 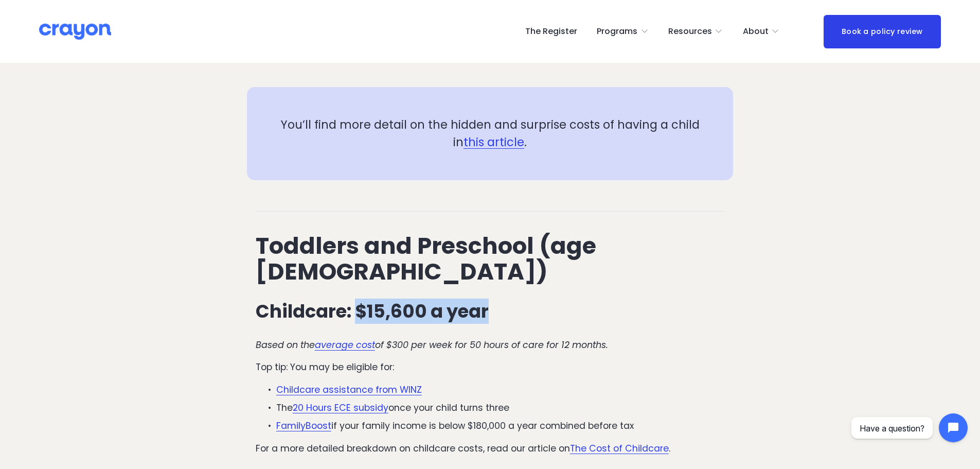 What do you see at coordinates (619, 449) in the screenshot?
I see `a: The Cost of Childcare` at bounding box center [619, 449].